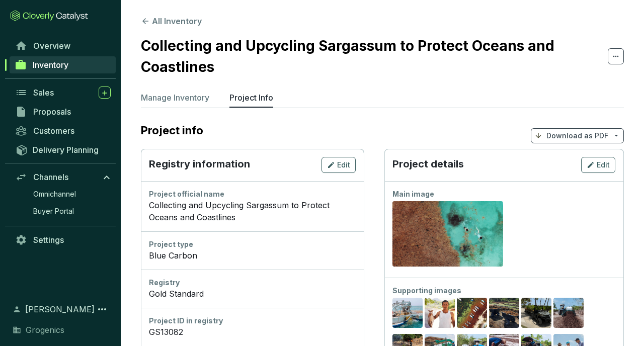 The image size is (644, 346). What do you see at coordinates (52, 46) in the screenshot?
I see `span: Overview` at bounding box center [52, 46].